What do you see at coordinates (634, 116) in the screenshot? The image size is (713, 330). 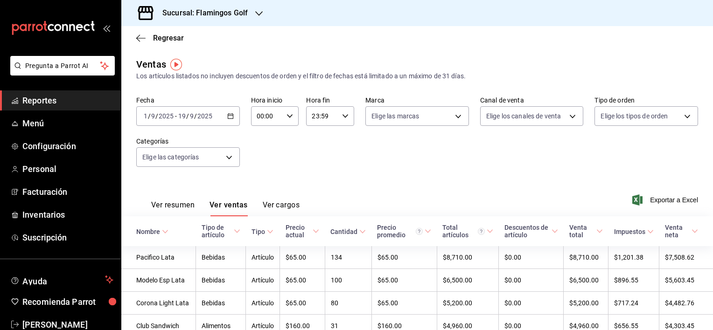 I see `span: Elige los tipos de orden` at bounding box center [634, 116].